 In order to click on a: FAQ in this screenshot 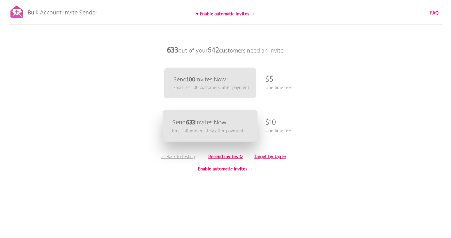, I will do `click(434, 13)`.